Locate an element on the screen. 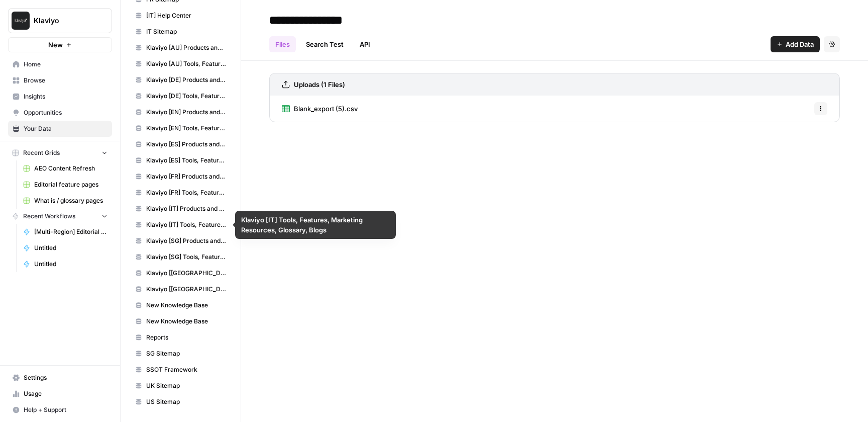  a: Usage is located at coordinates (60, 394).